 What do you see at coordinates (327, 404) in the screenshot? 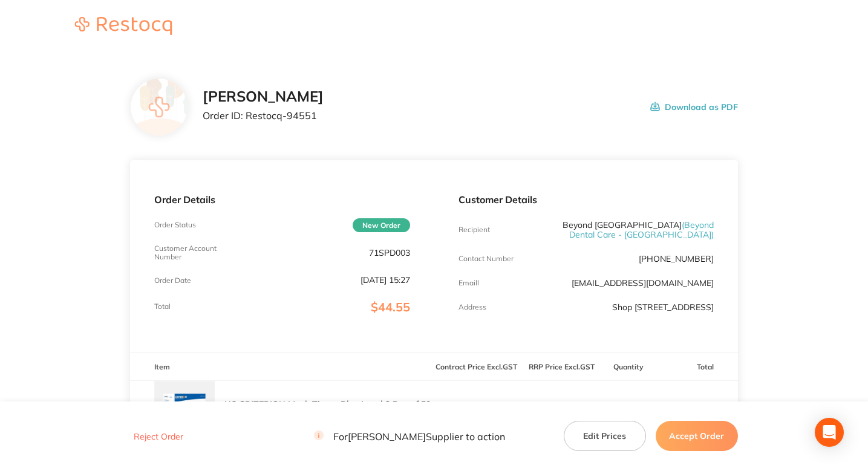
I see `a: HS CRITERION Mask Tie-on Blue Level 2 Box of 50` at bounding box center [327, 404].